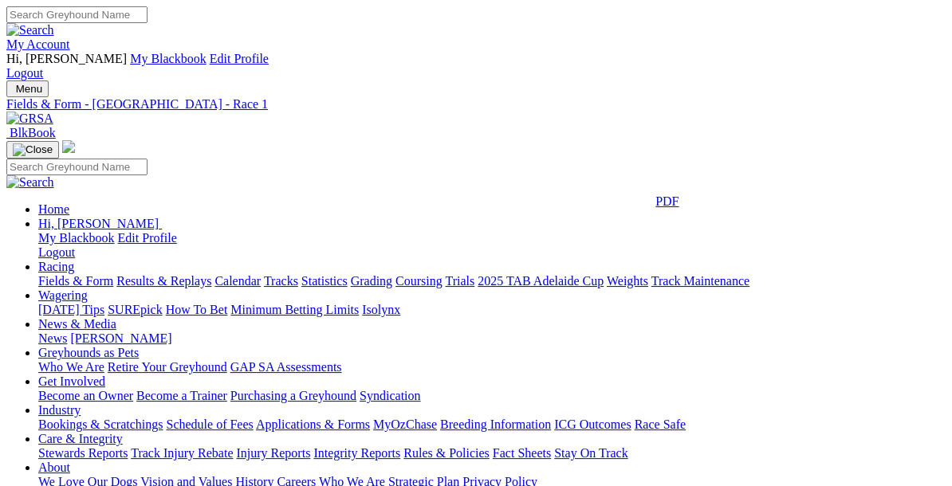  What do you see at coordinates (492, 281) in the screenshot?
I see `div: Racing` at bounding box center [492, 281].